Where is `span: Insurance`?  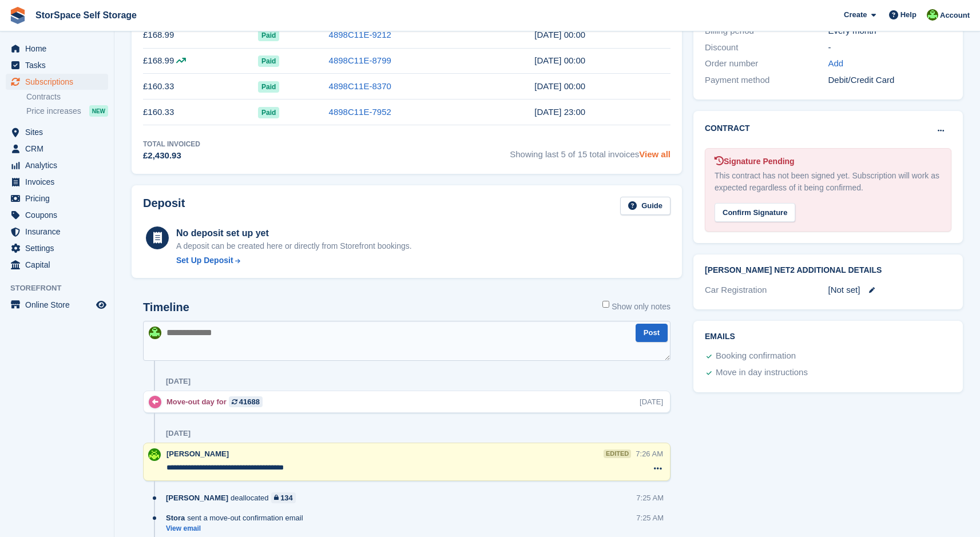
span: Insurance is located at coordinates (60, 231).